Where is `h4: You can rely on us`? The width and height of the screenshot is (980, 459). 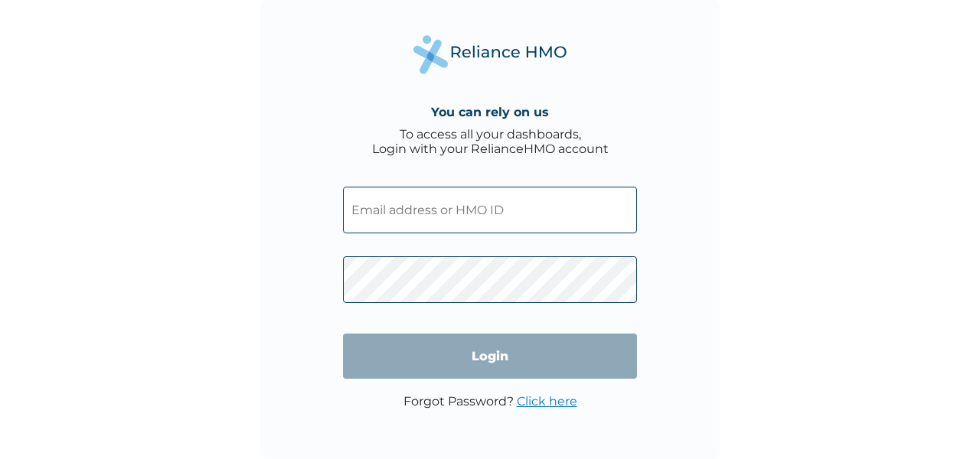
h4: You can rely on us is located at coordinates (490, 112).